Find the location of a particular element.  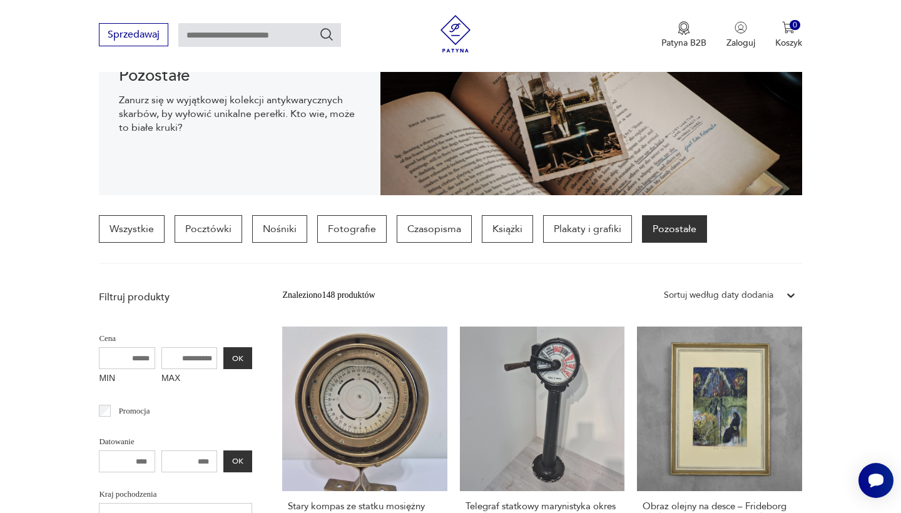

img: Patyna - sklep z meblami i dekoracjami vintage is located at coordinates (456, 34).